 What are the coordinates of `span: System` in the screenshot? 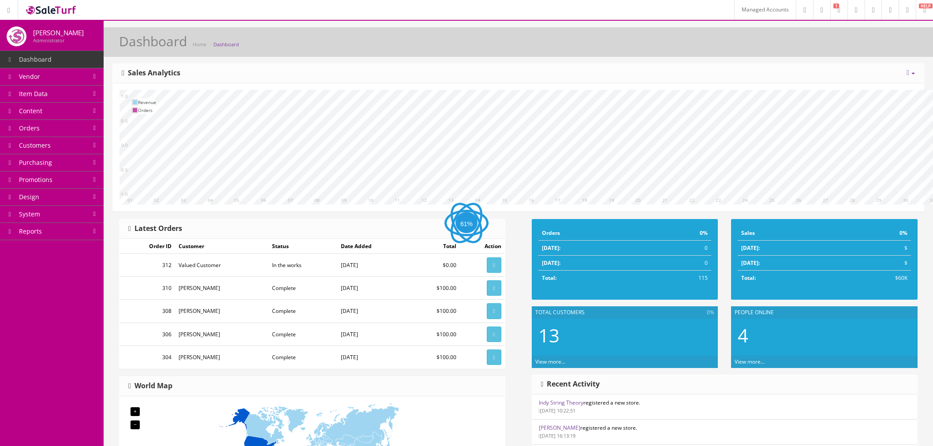 It's located at (30, 214).